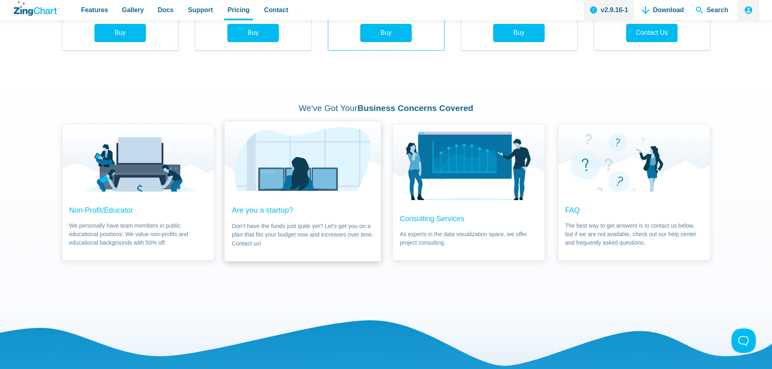 Image resolution: width=772 pixels, height=369 pixels. What do you see at coordinates (386, 108) in the screenshot?
I see `h2: We've Got Your` at bounding box center [386, 108].